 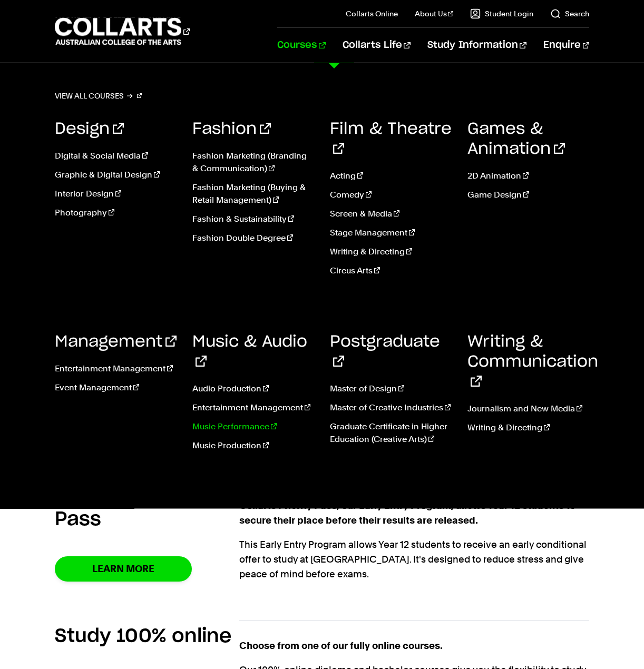 What do you see at coordinates (115, 174) in the screenshot?
I see `a: Graphic & Digital Design` at bounding box center [115, 174].